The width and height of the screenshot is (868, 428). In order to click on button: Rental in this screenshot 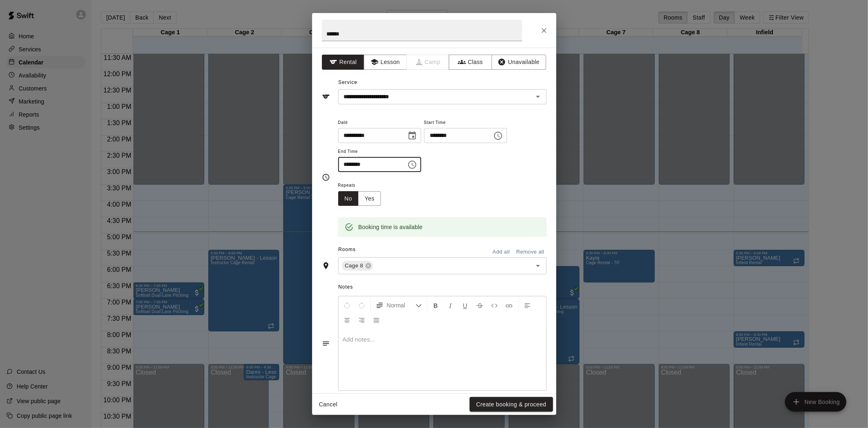, I will do `click(343, 62)`.